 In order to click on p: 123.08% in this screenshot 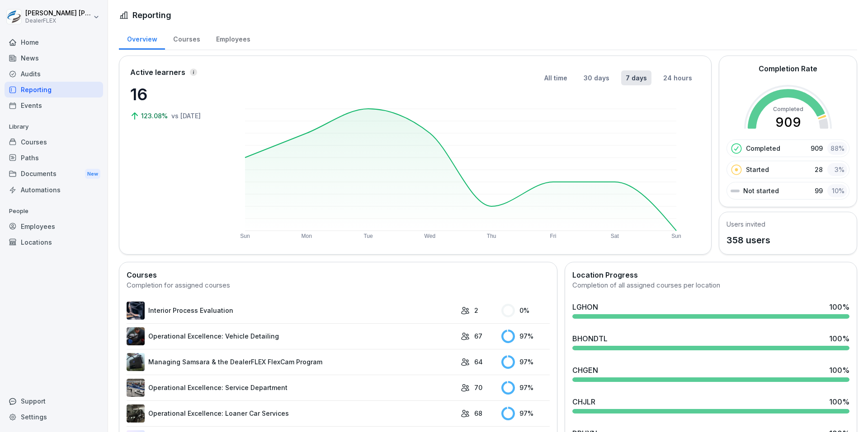, I will do `click(155, 116)`.